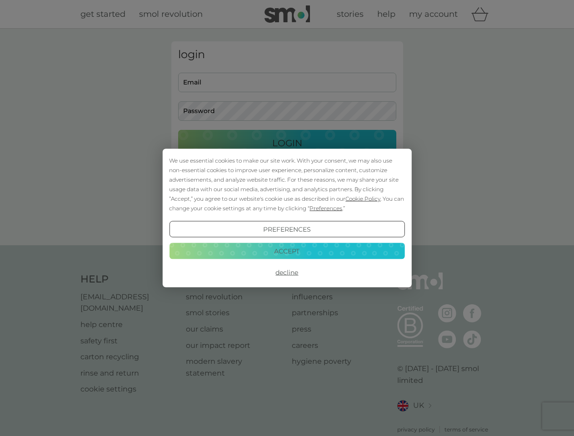  Describe the element at coordinates (287, 184) in the screenshot. I see `div: We use essential cookies to make our site work. With your consent, we may also use non-essential ...` at that location.